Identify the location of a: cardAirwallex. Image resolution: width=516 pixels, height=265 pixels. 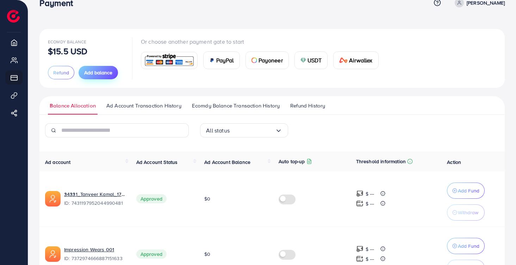
(356, 60).